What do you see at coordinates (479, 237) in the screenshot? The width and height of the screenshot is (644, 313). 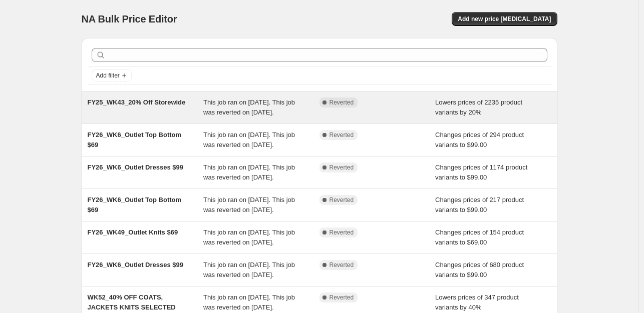 I see `span: Changes prices of 154 product variants to $69.00` at bounding box center [479, 237].